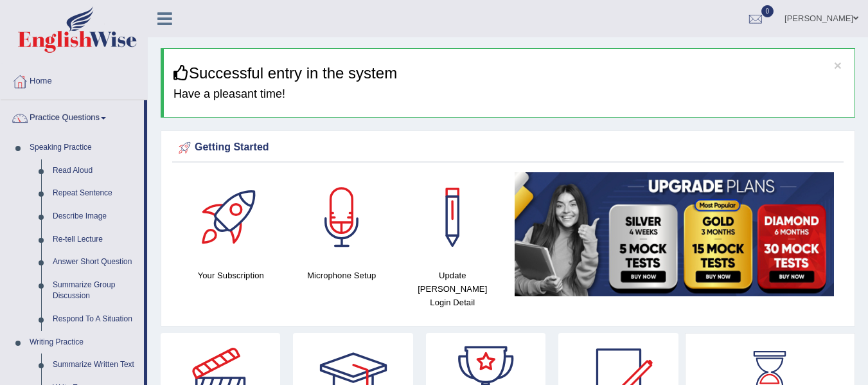  I want to click on a: Summarize Written Text, so click(95, 365).